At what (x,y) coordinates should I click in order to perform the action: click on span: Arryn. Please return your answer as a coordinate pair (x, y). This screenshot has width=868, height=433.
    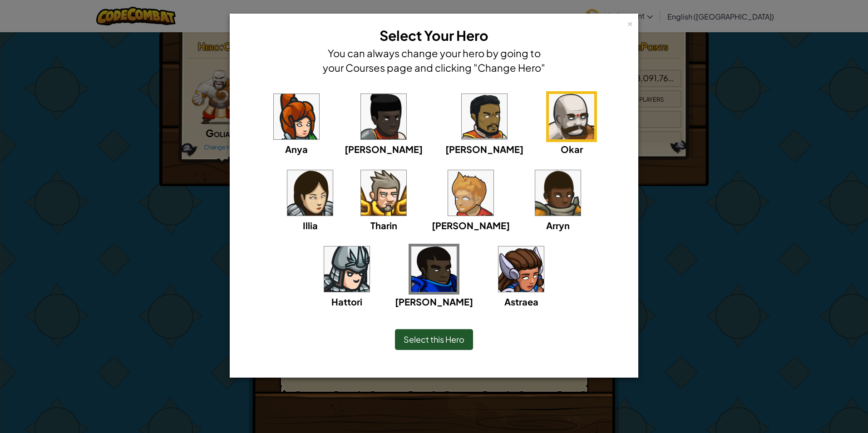
    Looking at the image, I should click on (558, 225).